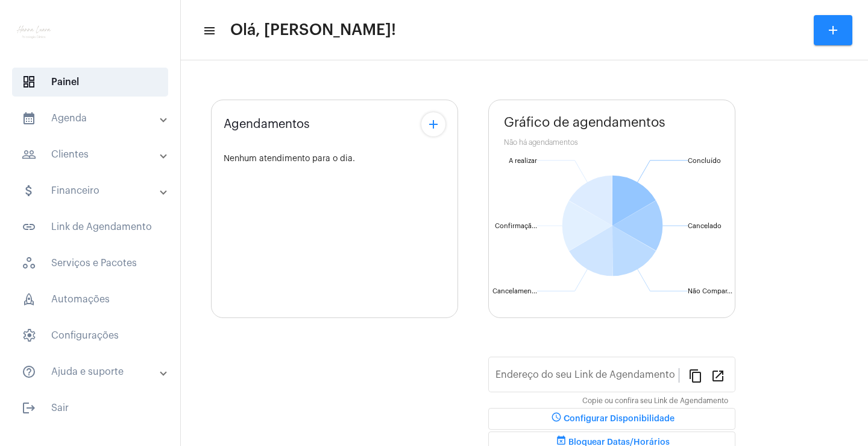 The image size is (868, 446). What do you see at coordinates (523, 160) in the screenshot?
I see `text: A realizar` at bounding box center [523, 160].